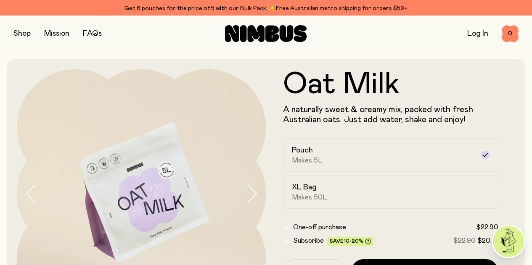 This screenshot has height=265, width=532. What do you see at coordinates (92, 34) in the screenshot?
I see `a: FAQs` at bounding box center [92, 34].